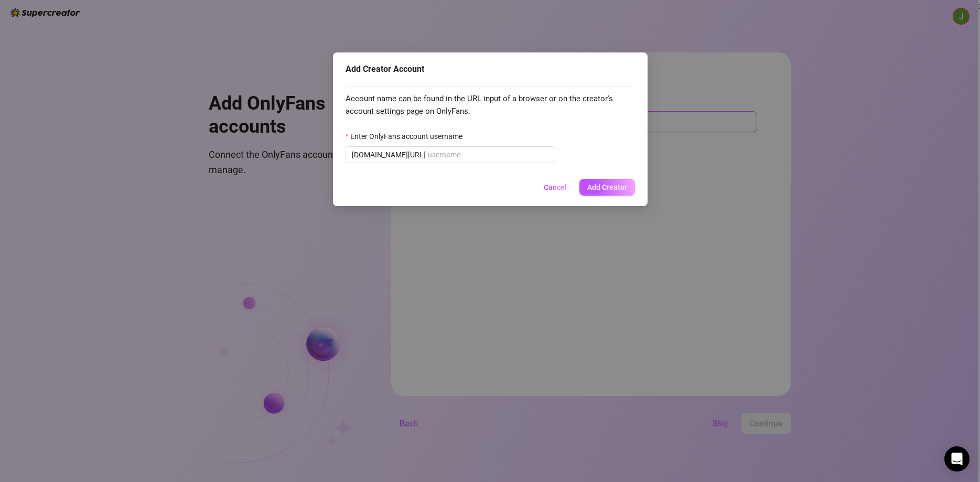 This screenshot has height=482, width=980. What do you see at coordinates (556, 187) in the screenshot?
I see `span: Cancel` at bounding box center [556, 187].